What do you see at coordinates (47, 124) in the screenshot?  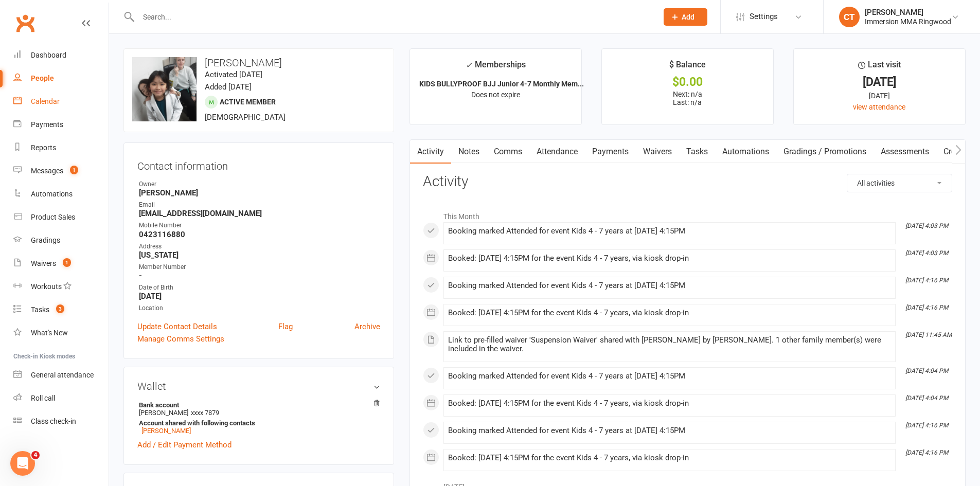 I see `div: Payments` at bounding box center [47, 124].